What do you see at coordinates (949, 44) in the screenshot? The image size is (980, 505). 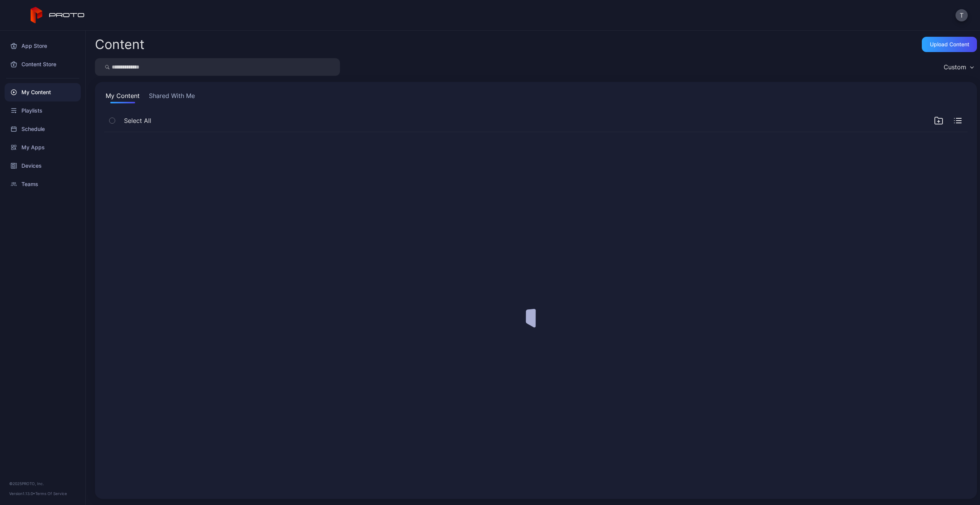 I see `div: Upload Content` at bounding box center [949, 44].